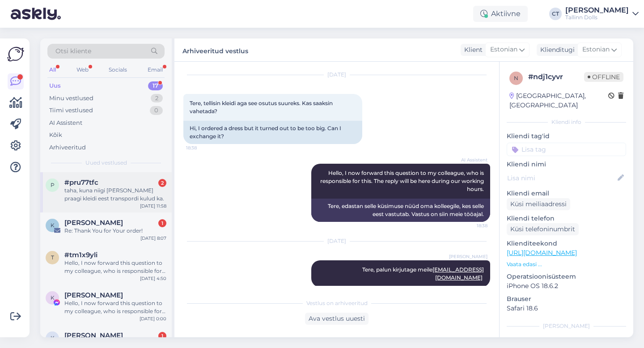  Describe the element at coordinates (262, 107) in the screenshot. I see `span: Tere, tellisin kleidi aga see osutus suureks. Kas saaksin vahetada?` at that location.